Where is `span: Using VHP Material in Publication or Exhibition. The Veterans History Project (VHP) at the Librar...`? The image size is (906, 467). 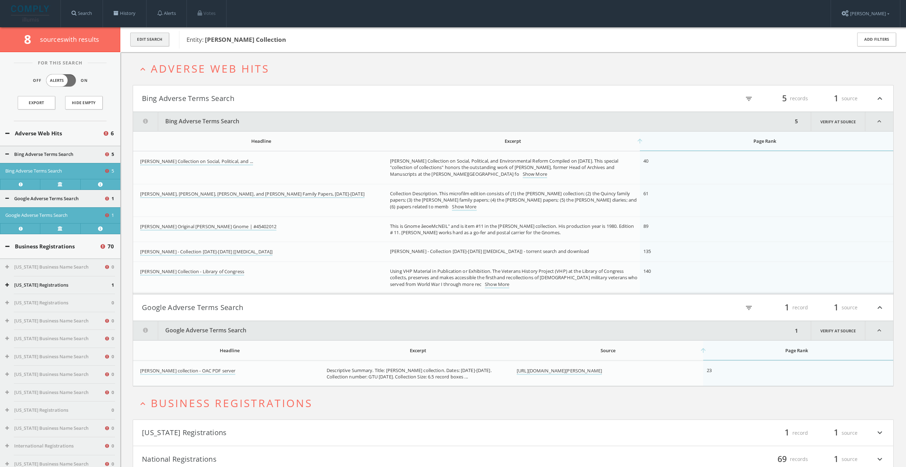
span: Using VHP Material in Publication or Exhibition. The Veterans History Project (VHP) at the Librar... is located at coordinates (514, 277).